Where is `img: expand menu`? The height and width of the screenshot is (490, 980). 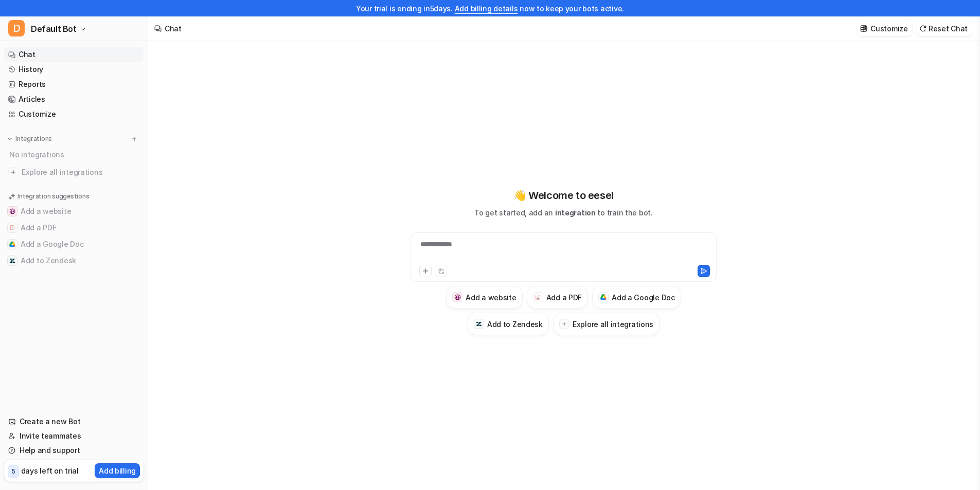 img: expand menu is located at coordinates (10, 139).